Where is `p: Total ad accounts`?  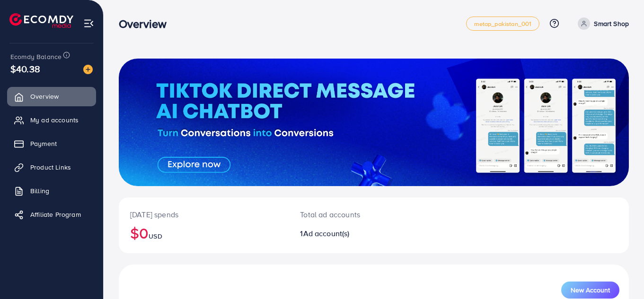
p: Total ad accounts is located at coordinates (352, 215).